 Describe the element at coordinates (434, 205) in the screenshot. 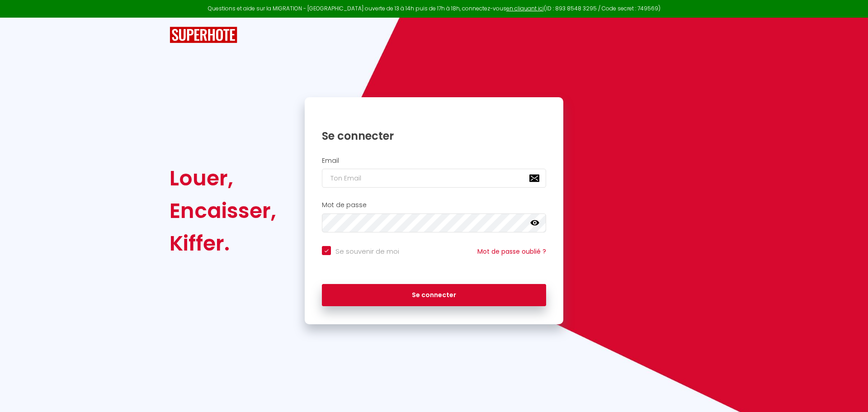

I see `h2: Mot de passe` at that location.